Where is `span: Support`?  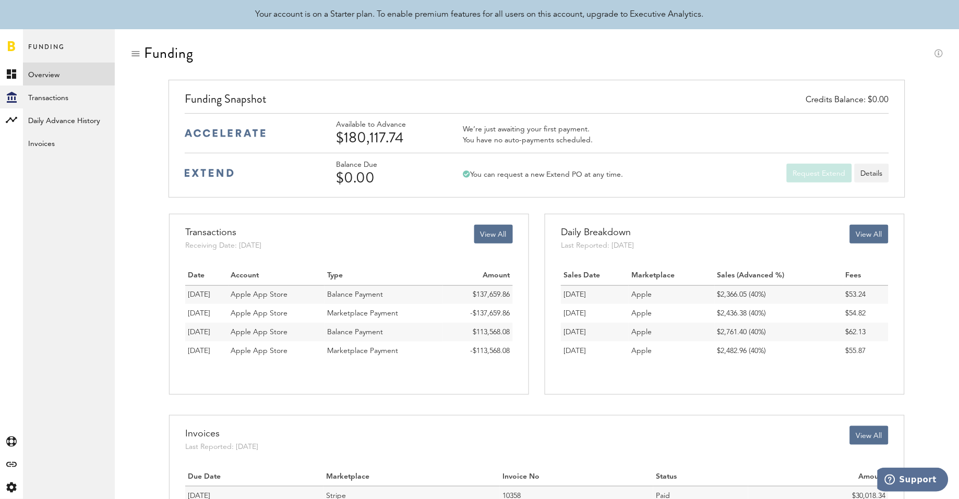 span: Support is located at coordinates (41, 12).